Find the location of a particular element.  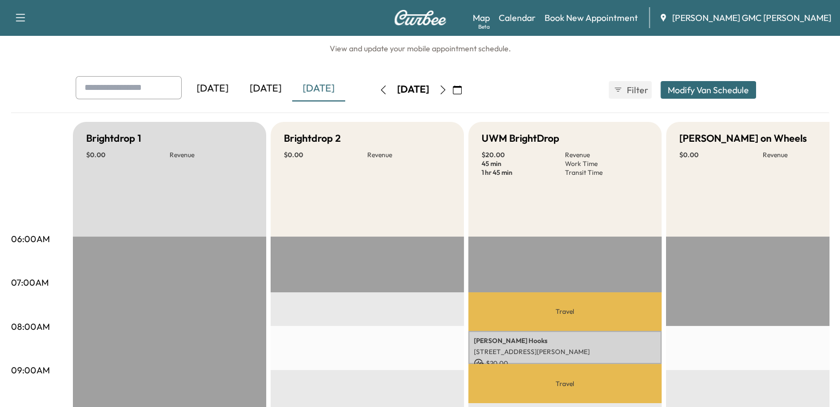

button: Modify Van Schedule is located at coordinates (708, 90).